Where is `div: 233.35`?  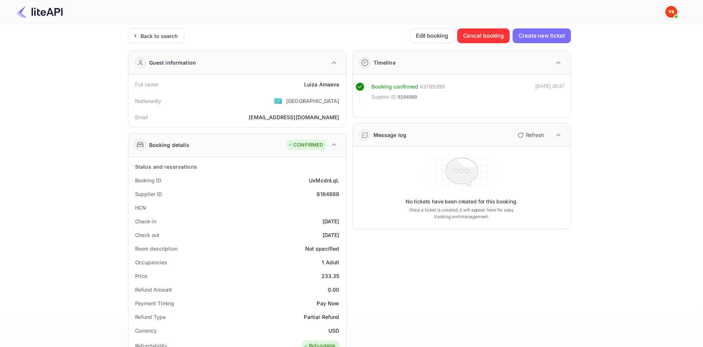
div: 233.35 is located at coordinates (330, 276).